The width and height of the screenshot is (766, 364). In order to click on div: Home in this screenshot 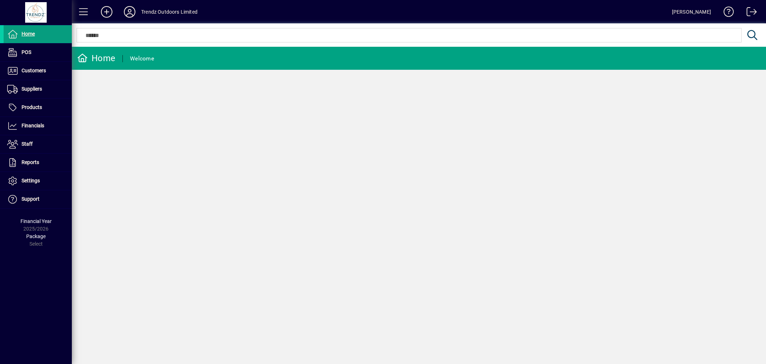, I will do `click(96, 58)`.